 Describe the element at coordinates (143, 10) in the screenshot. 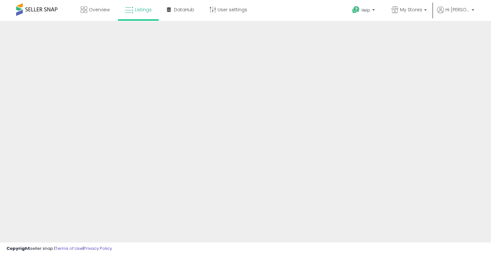

I see `span: Listings` at that location.